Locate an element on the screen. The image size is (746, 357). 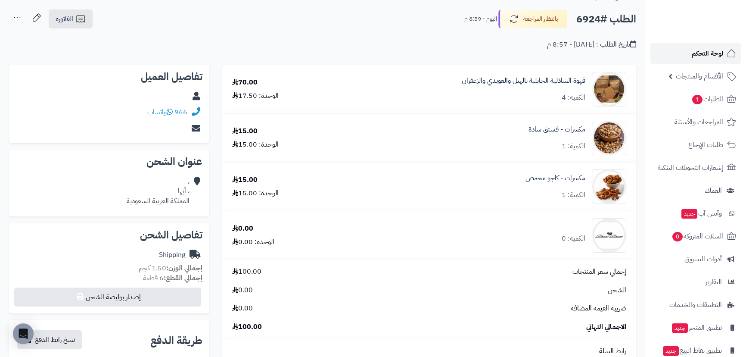
span: لوحة التحكم is located at coordinates (707, 53).